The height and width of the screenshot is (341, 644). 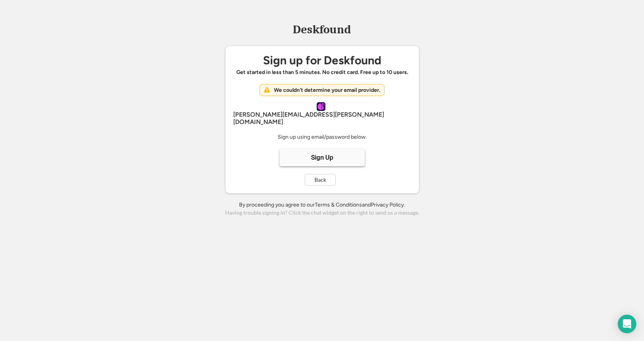 What do you see at coordinates (327, 90) in the screenshot?
I see `div: We couldn't determine your email provider.` at bounding box center [327, 90].